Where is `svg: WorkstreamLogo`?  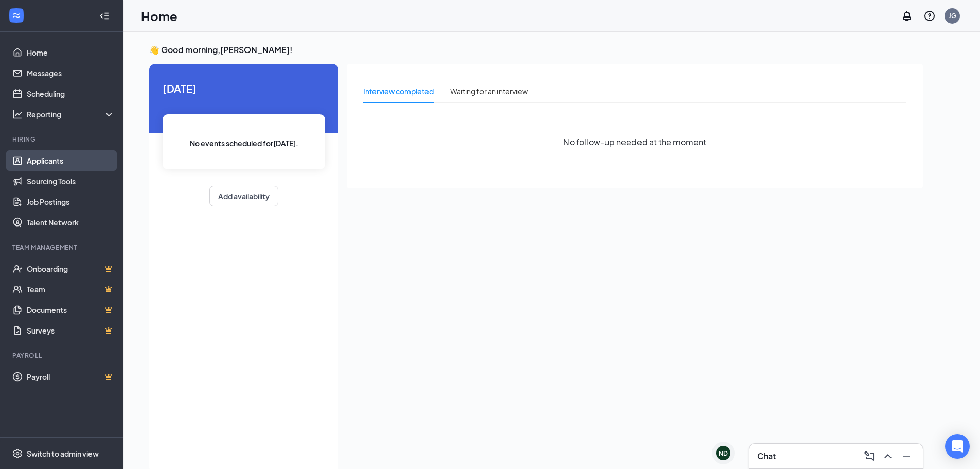 svg: WorkstreamLogo is located at coordinates (17, 15).